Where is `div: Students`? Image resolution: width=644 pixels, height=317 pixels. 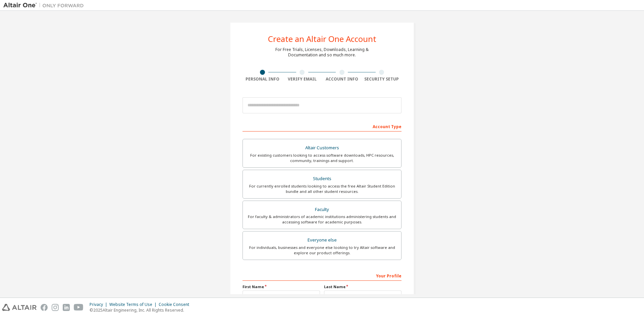 div: Students is located at coordinates (322, 179).